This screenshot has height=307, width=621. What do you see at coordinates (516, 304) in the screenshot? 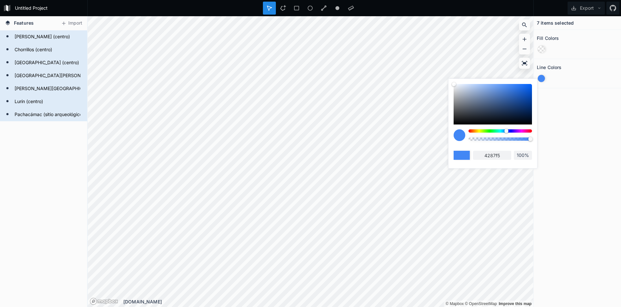
I see `a: Map feedback` at bounding box center [516, 304].